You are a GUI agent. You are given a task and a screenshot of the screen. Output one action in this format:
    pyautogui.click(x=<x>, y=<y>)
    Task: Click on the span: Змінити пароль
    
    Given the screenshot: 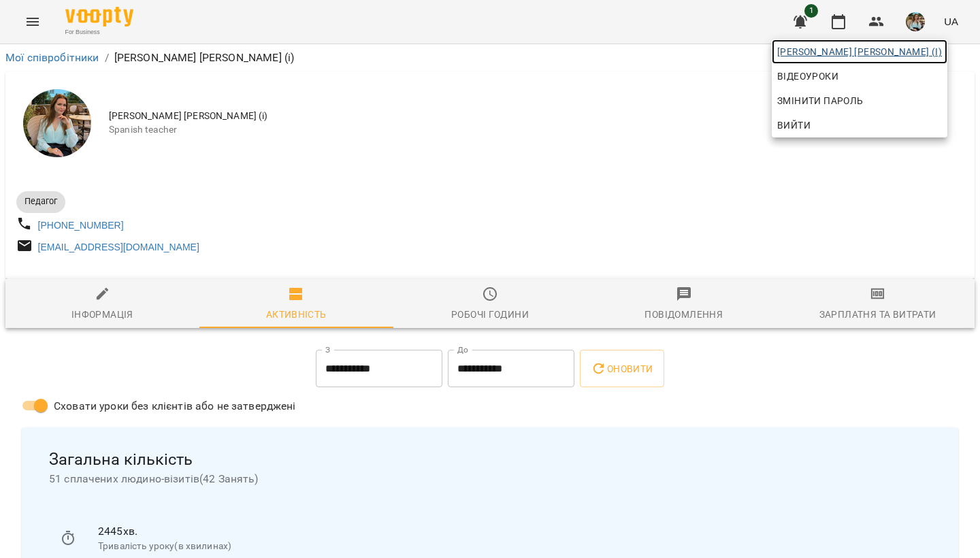 What is the action you would take?
    pyautogui.click(x=860, y=101)
    